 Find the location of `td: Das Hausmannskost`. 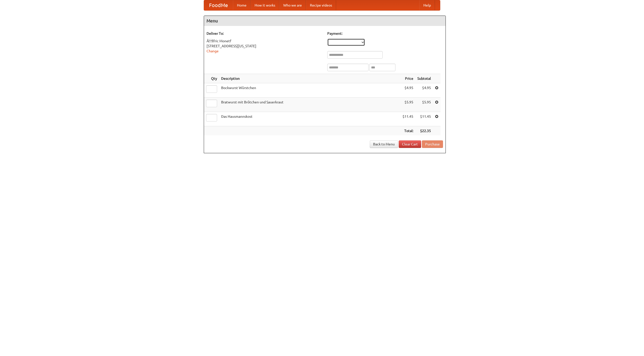

td: Das Hausmannskost is located at coordinates (310, 119).